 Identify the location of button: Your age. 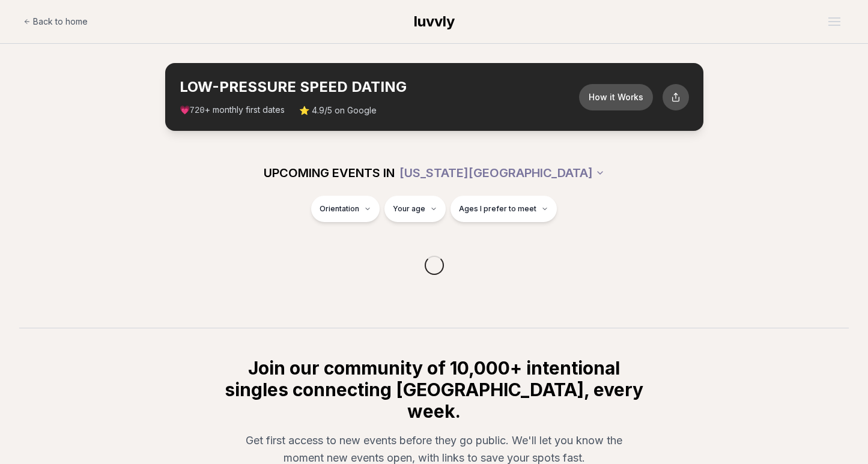
(415, 209).